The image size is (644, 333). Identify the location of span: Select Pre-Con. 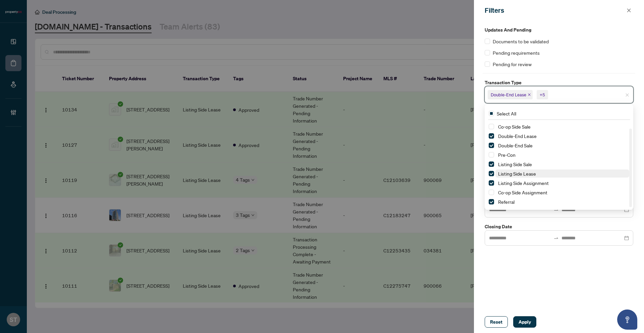
(491, 155).